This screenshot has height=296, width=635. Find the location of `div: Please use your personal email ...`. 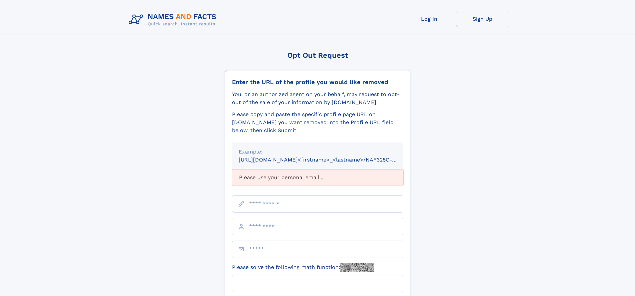

div: Please use your personal email ... is located at coordinates (318, 177).